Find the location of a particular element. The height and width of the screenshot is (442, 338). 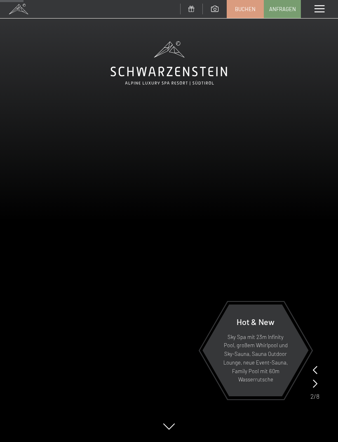

a: Anfragen is located at coordinates (282, 9).